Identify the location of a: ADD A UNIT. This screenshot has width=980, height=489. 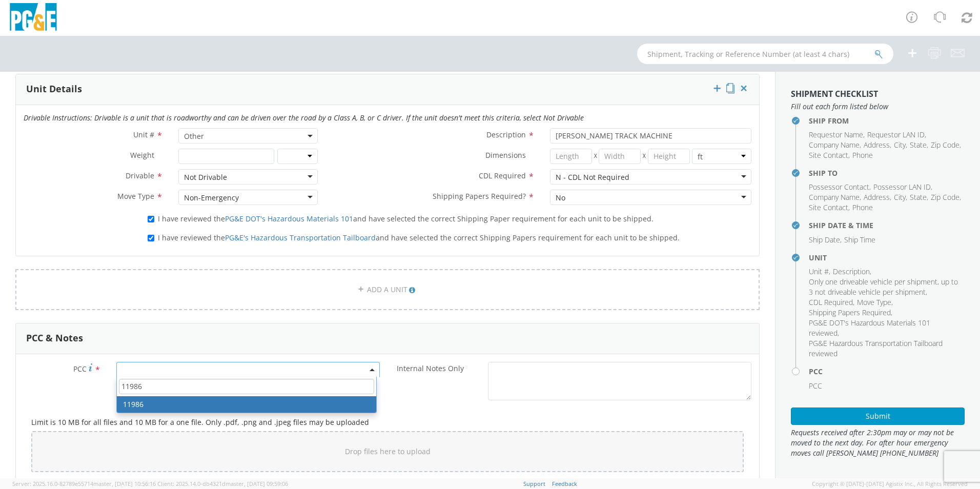
(387, 290).